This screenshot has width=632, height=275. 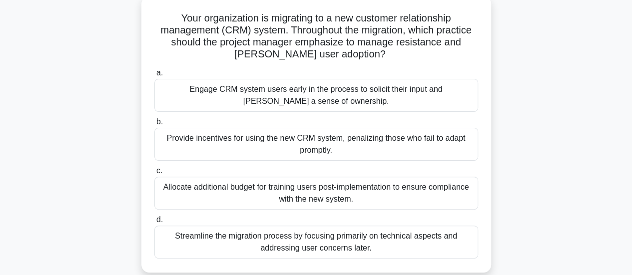 What do you see at coordinates (316, 193) in the screenshot?
I see `div: Allocate additional budget for training users post-implementation to ensure compliance with the n...` at bounding box center [316, 193].